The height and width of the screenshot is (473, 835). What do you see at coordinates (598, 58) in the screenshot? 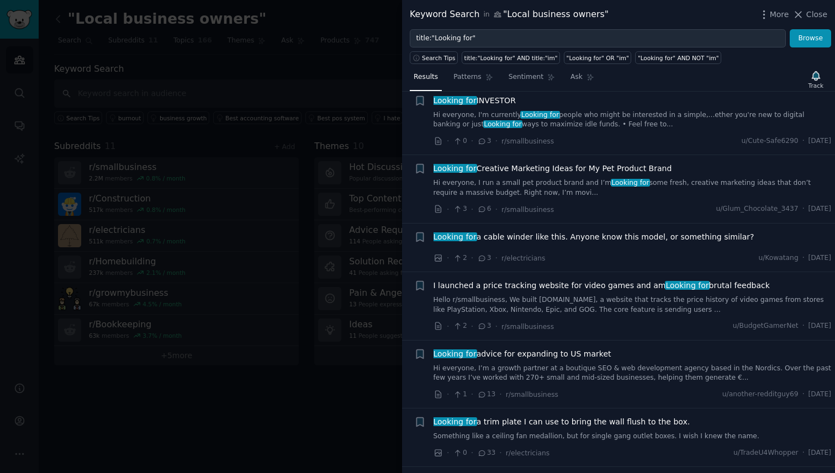
I see `div: "Looking for" OR "im"` at bounding box center [598, 58].